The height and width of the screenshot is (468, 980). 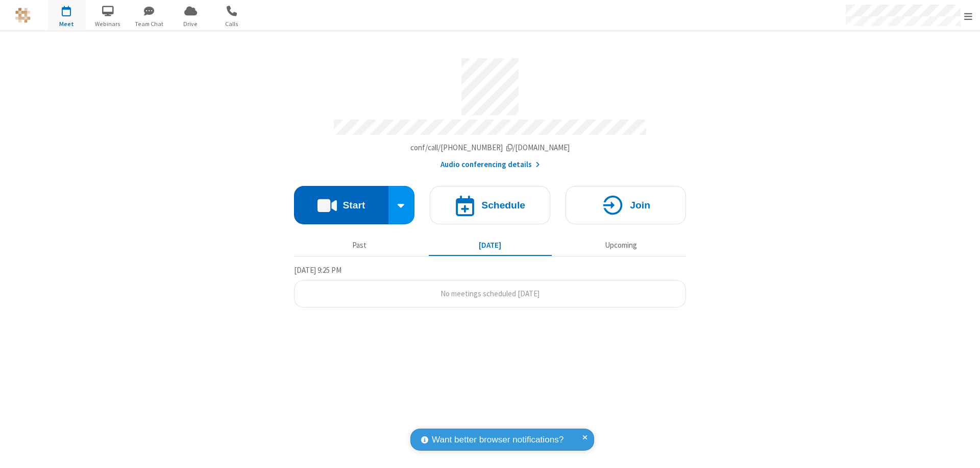 I want to click on span: Team Chat, so click(x=149, y=24).